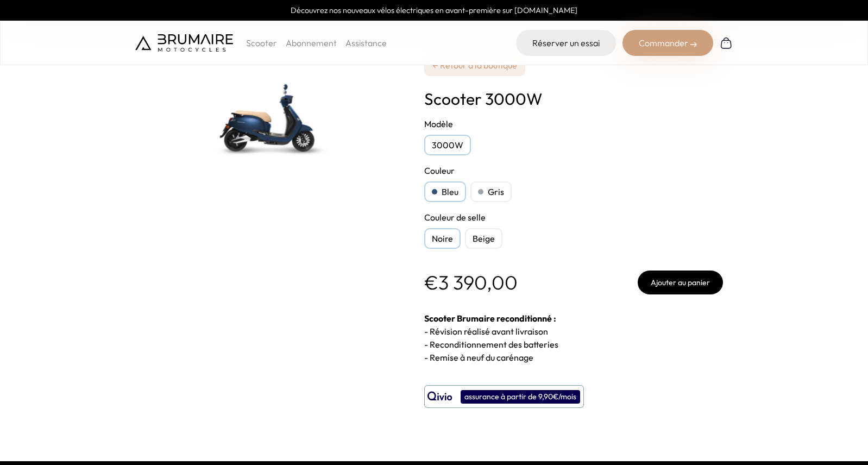 The image size is (868, 465). I want to click on h2: Couleur de selle, so click(574, 218).